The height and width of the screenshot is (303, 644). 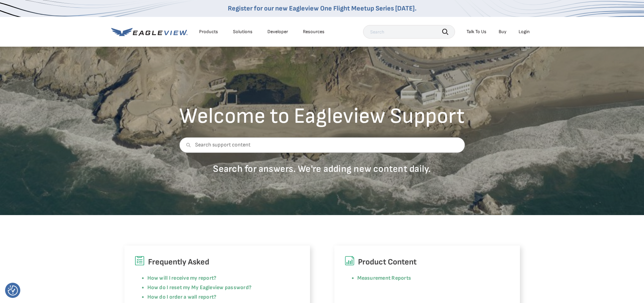 What do you see at coordinates (427, 262) in the screenshot?
I see `h6: Product Content` at bounding box center [427, 262].